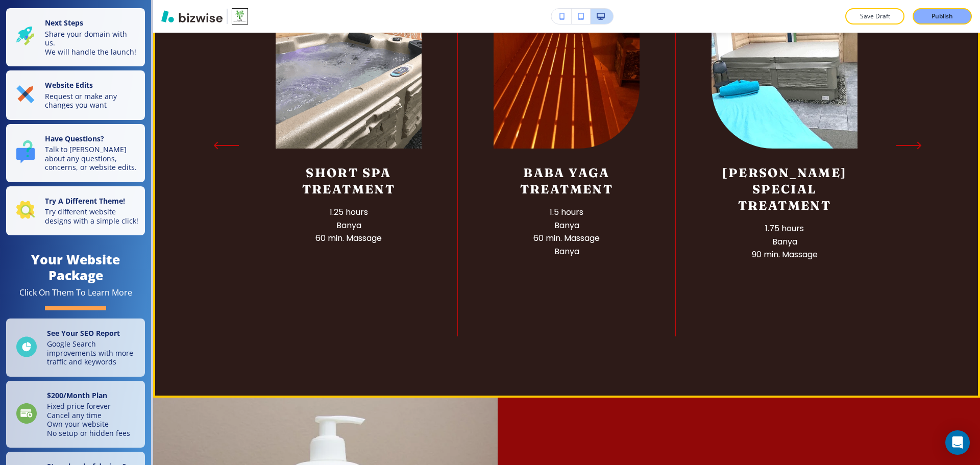 Image resolution: width=980 pixels, height=465 pixels. What do you see at coordinates (75, 138) in the screenshot?
I see `strong: Have Questions?` at bounding box center [75, 138].